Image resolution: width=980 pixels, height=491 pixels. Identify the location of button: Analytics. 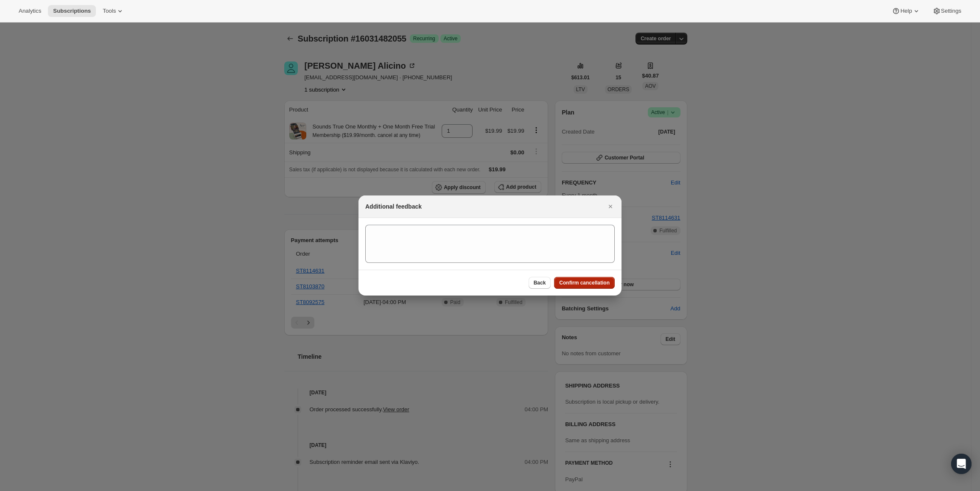
(30, 11).